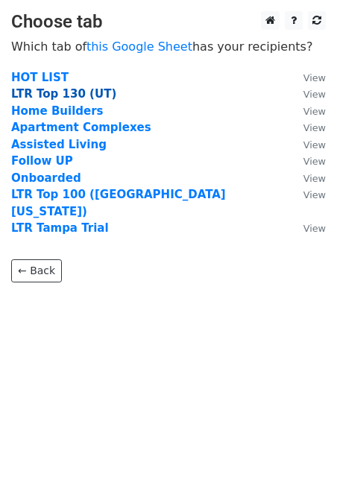  Describe the element at coordinates (57, 111) in the screenshot. I see `strong: Home Builders` at that location.